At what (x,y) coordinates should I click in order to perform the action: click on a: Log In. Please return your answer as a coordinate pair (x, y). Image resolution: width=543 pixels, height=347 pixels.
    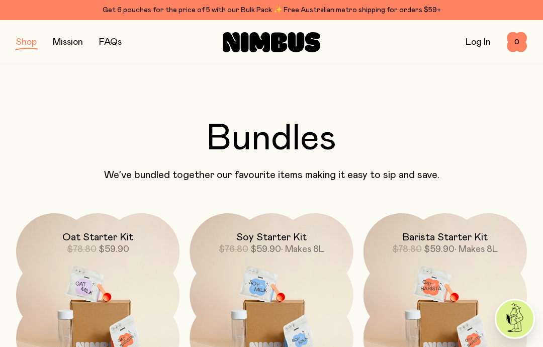
    Looking at the image, I should click on (478, 42).